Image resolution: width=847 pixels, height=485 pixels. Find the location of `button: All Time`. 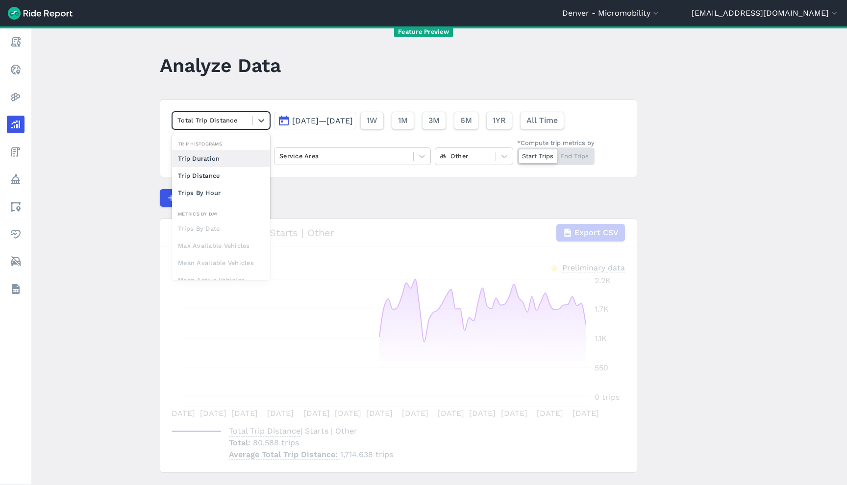

button: All Time is located at coordinates (542, 121).